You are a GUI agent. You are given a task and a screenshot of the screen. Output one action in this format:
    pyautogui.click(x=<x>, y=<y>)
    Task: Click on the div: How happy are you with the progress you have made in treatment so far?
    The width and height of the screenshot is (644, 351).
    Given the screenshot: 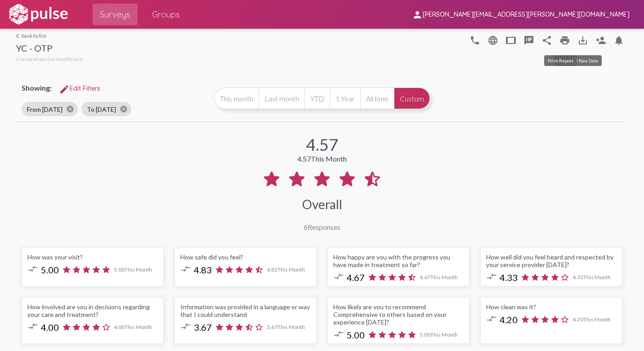 What is the action you would take?
    pyautogui.click(x=398, y=261)
    